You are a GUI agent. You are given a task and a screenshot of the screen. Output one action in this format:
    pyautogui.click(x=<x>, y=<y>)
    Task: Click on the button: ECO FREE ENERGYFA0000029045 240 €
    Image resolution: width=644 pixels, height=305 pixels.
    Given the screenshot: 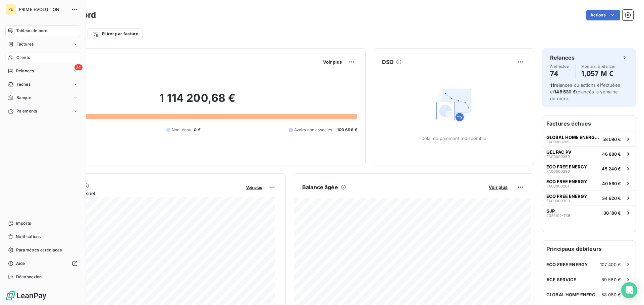 What is the action you would take?
    pyautogui.click(x=589, y=169)
    